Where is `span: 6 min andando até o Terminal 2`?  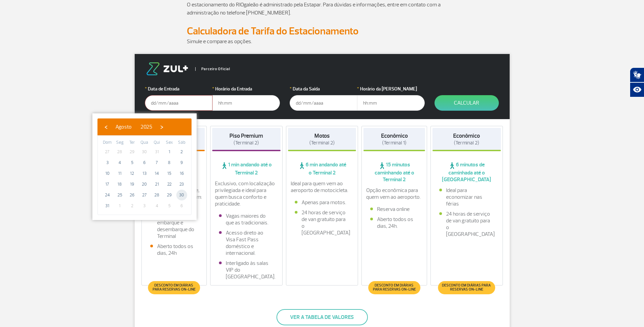
span: 6 min andando até o Terminal 2 is located at coordinates (322, 169).